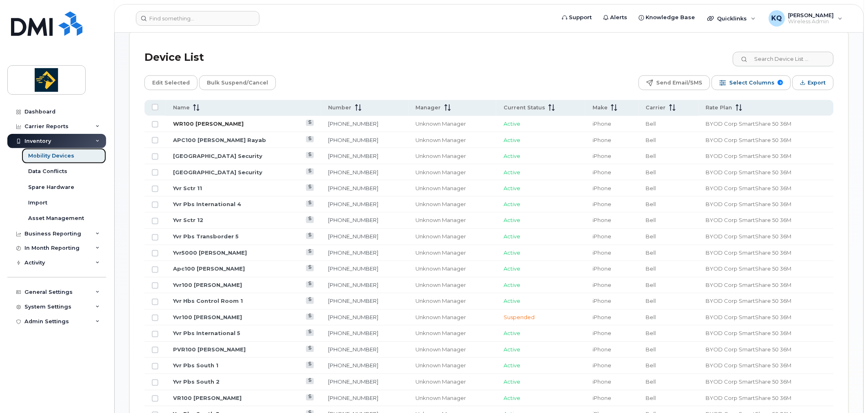 The height and width of the screenshot is (413, 868). I want to click on button: Select Columns 9, so click(751, 83).